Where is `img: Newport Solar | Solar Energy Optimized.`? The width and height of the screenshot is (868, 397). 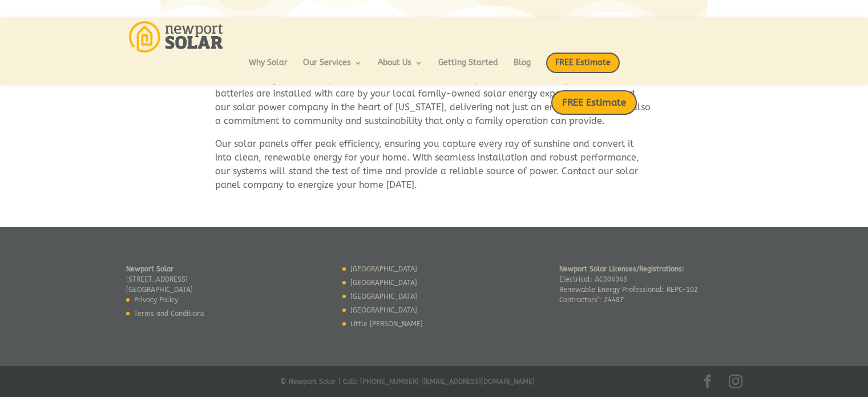 img: Newport Solar | Solar Energy Optimized. is located at coordinates (176, 36).